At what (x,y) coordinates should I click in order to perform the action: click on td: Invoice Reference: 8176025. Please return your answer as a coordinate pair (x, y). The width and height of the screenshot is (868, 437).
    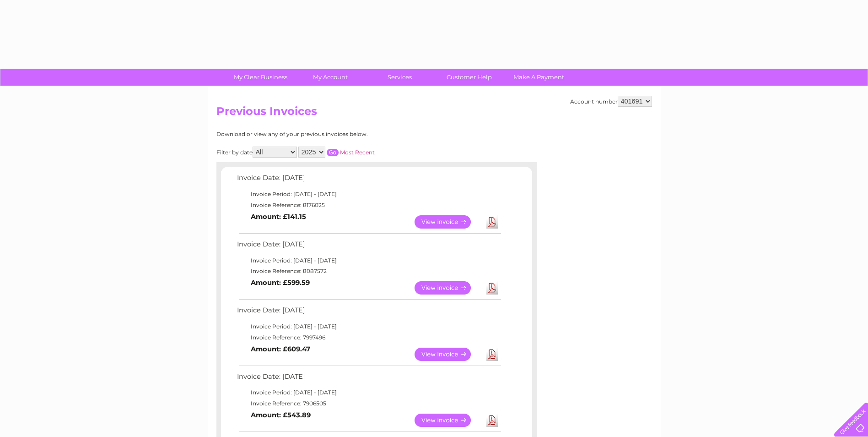
    Looking at the image, I should click on (369, 205).